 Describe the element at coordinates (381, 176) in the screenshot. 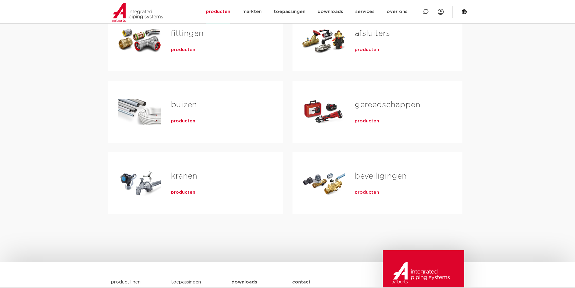

I see `a: beveiligingen` at that location.